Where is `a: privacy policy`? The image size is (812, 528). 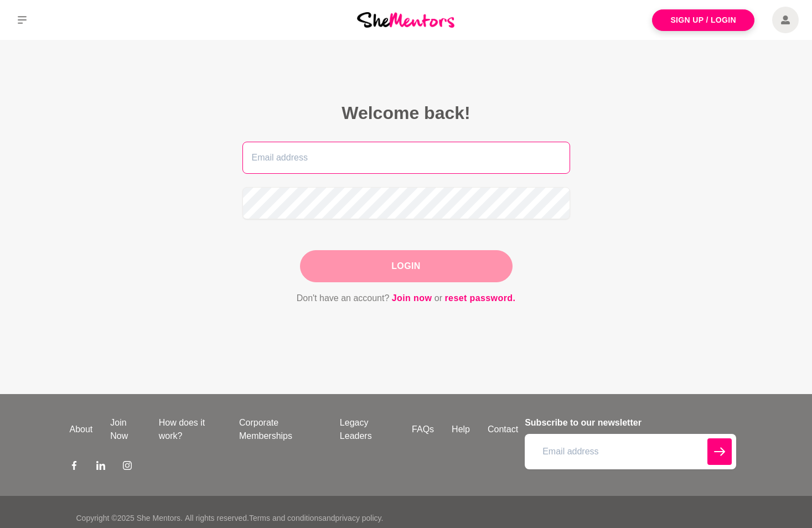 a: privacy policy is located at coordinates (358, 518).